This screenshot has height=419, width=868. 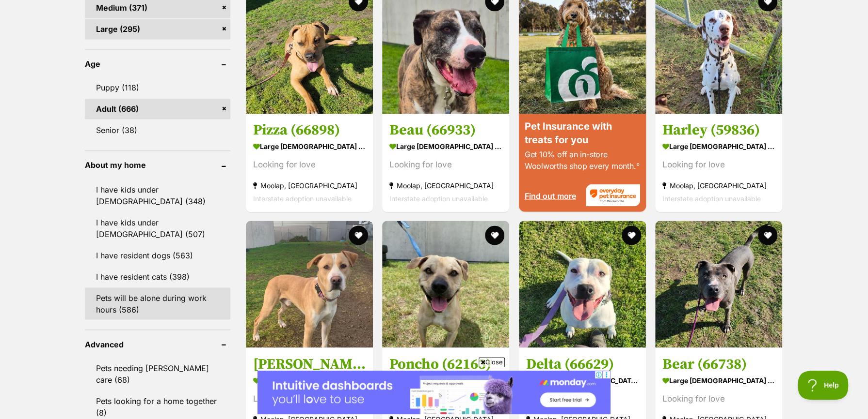 I want to click on img: Bear (66738) - American Staffordshire Terrier Dog, so click(x=719, y=284).